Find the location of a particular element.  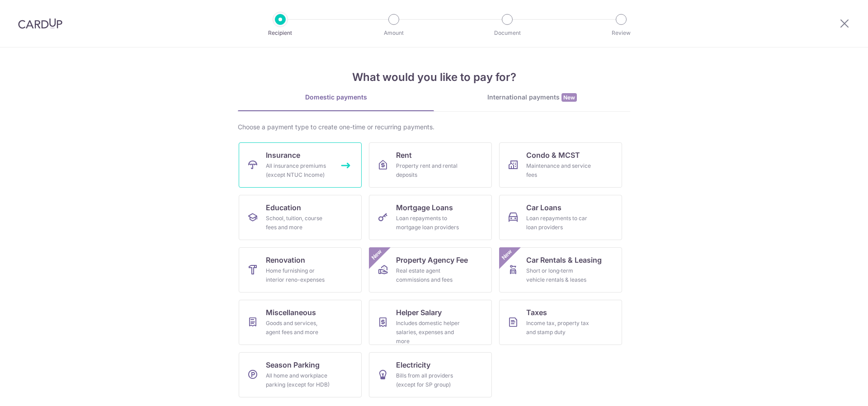

p: Recipient is located at coordinates (280, 33).